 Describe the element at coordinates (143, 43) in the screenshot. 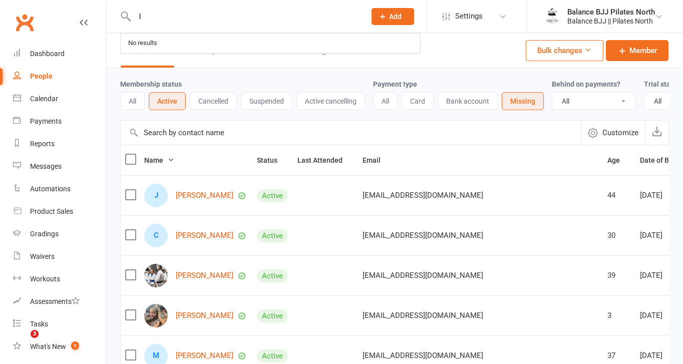

I see `div: No results` at that location.